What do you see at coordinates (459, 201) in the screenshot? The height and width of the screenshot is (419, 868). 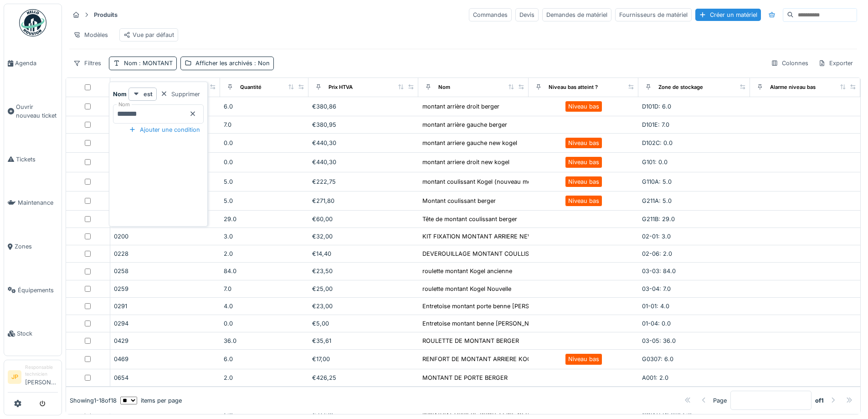 I see `div: Montant coulissant berger` at bounding box center [459, 201].